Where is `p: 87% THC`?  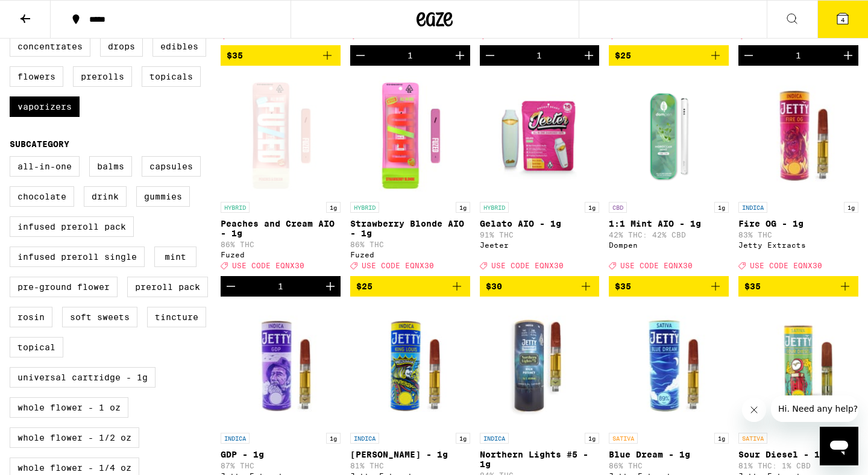
p: 87% THC is located at coordinates (280, 465).